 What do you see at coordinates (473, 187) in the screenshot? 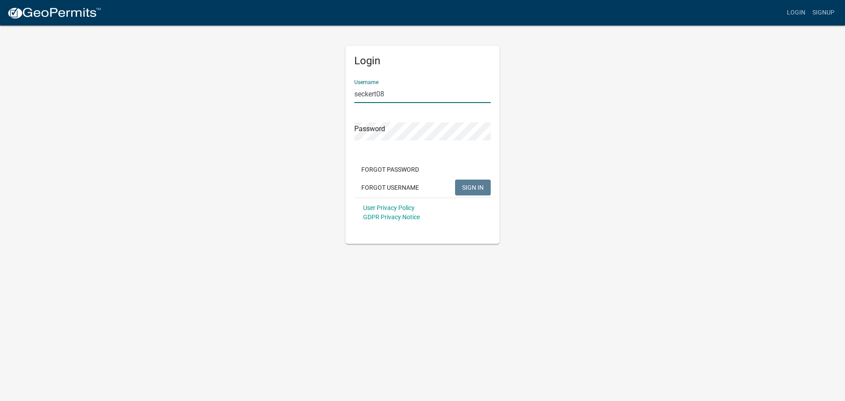
I see `button: SIGN IN` at bounding box center [473, 187].